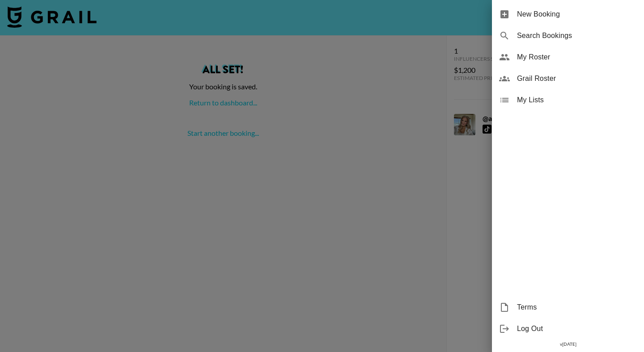  Describe the element at coordinates (568, 14) in the screenshot. I see `div: New Booking` at that location.